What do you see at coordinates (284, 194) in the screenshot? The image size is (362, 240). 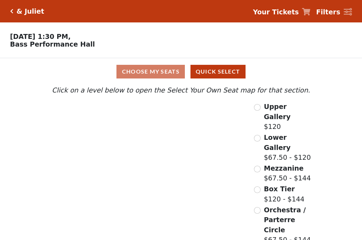 I see `label: $120 - $144` at bounding box center [284, 194].